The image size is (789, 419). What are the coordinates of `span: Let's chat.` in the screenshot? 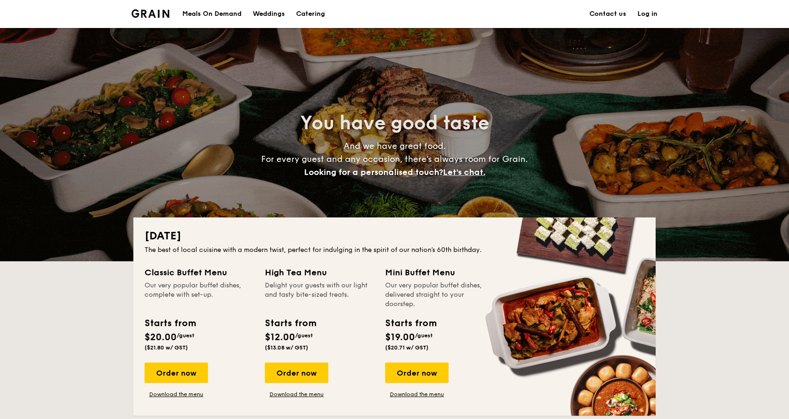 It's located at (464, 172).